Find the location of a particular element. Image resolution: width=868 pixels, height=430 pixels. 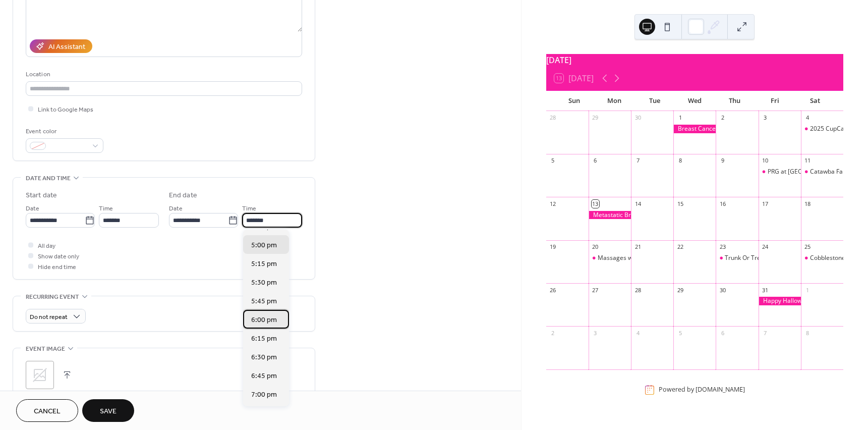

div: 15 is located at coordinates (680, 203).